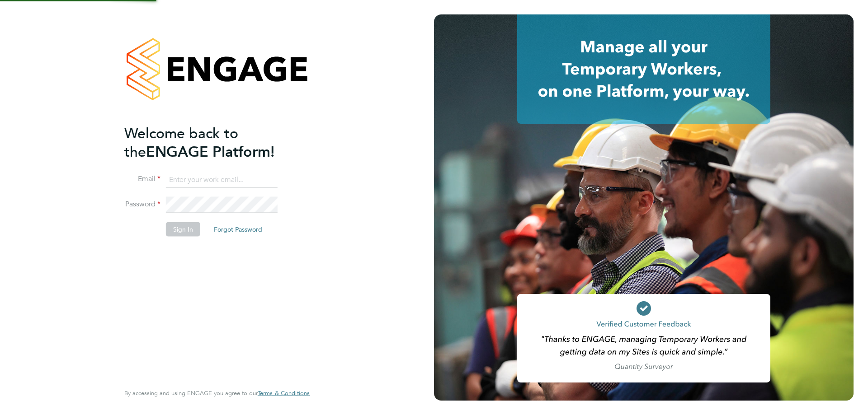 The image size is (868, 415). Describe the element at coordinates (284, 393) in the screenshot. I see `span: Terms & Conditions` at that location.